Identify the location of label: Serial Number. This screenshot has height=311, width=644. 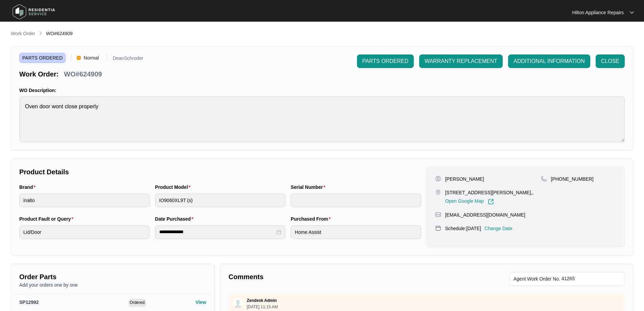
(309, 187).